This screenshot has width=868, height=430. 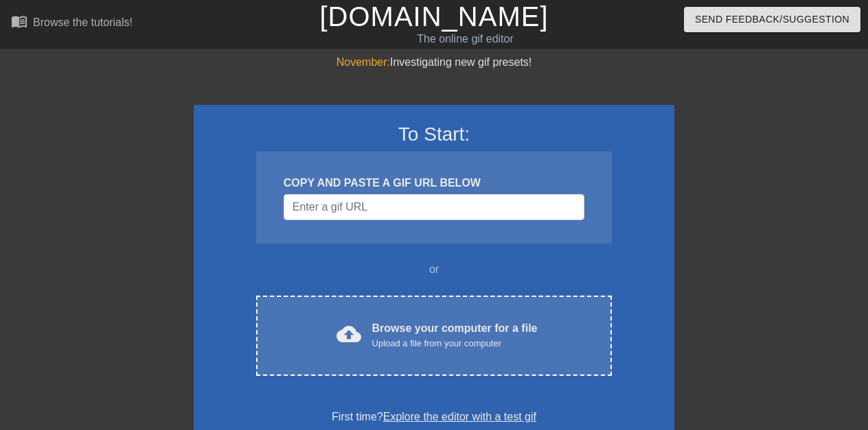 I want to click on div: The online gif editor, so click(x=465, y=39).